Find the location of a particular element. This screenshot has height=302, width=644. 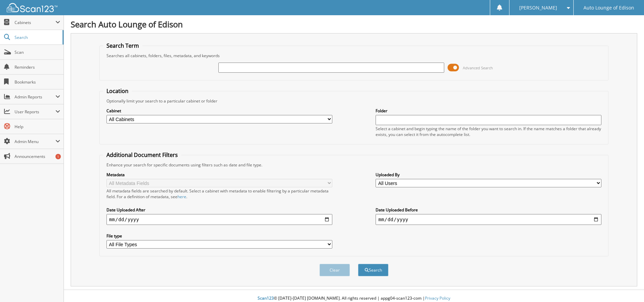

input: start is located at coordinates (219, 219).